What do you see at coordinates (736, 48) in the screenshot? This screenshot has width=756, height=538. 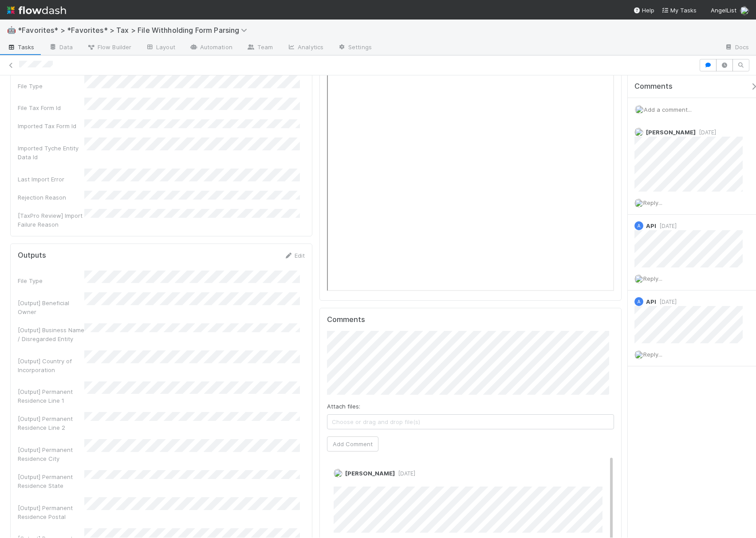 I see `a: Docs` at bounding box center [736, 48].